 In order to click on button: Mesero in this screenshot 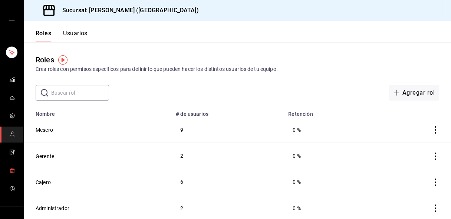, I will do `click(44, 130)`.